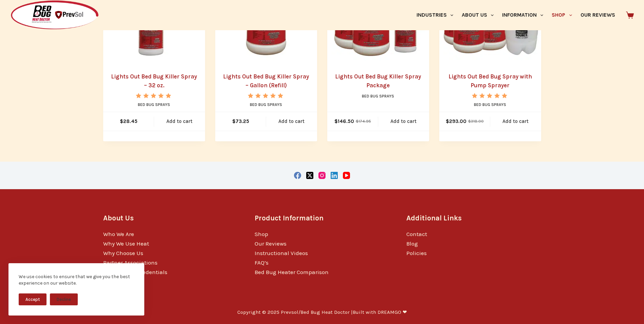 The width and height of the screenshot is (644, 324). I want to click on a: Policies, so click(416, 253).